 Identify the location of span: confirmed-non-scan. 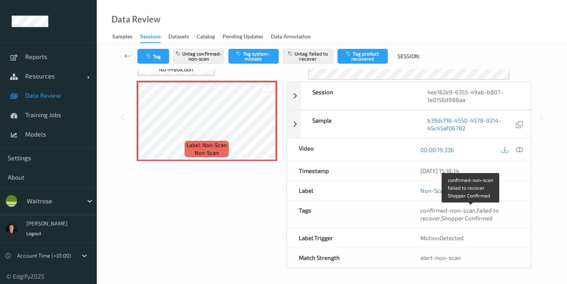
(448, 210).